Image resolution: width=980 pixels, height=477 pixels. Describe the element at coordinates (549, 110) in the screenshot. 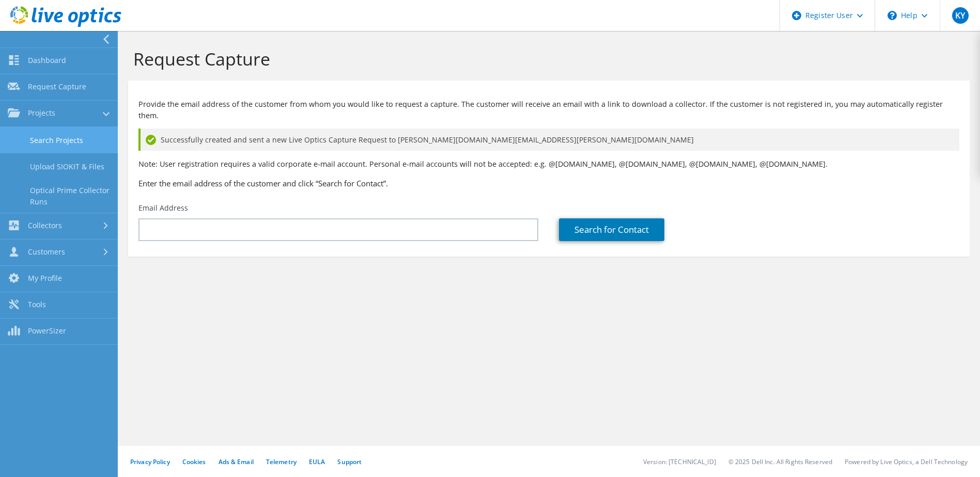

I see `p: Provide the email address of the customer from whom you would like to request a capture. The cust...` at that location.